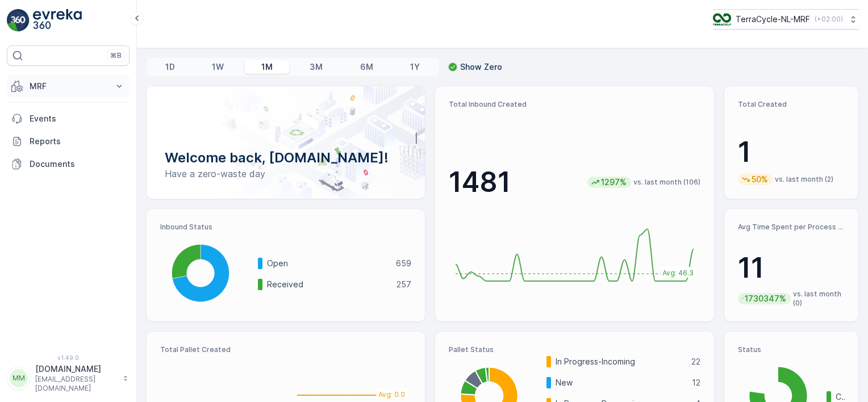 The width and height of the screenshot is (868, 402). Describe the element at coordinates (316, 67) in the screenshot. I see `p: 3M` at that location.